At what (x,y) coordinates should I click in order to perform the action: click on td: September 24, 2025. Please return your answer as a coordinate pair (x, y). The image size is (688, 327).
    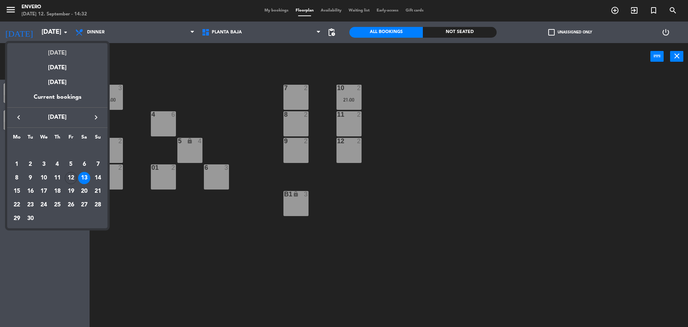
    Looking at the image, I should click on (44, 205).